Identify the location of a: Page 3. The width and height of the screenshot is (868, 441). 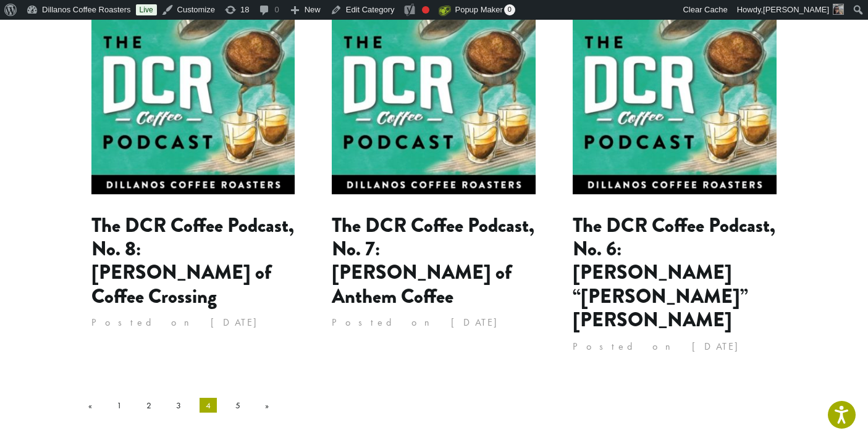
(179, 405).